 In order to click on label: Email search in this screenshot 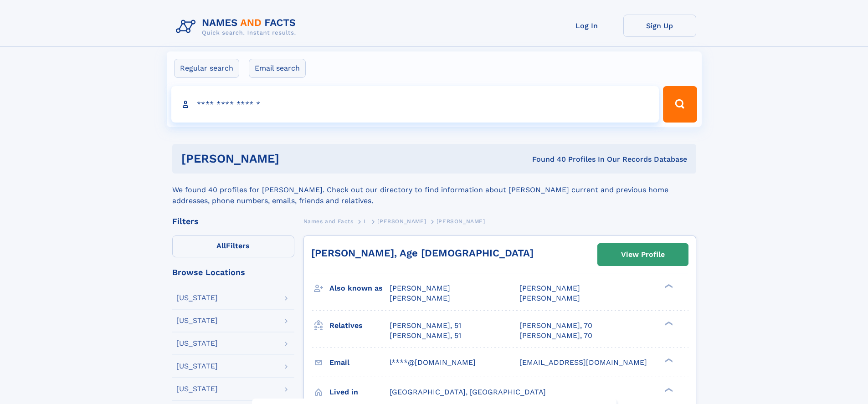, I will do `click(277, 68)`.